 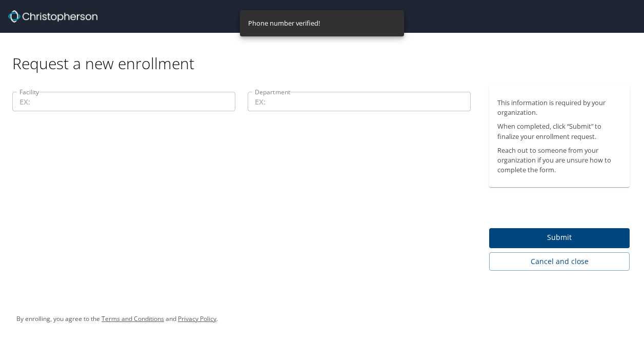 What do you see at coordinates (559, 108) in the screenshot?
I see `p: This information is required by your organization.` at bounding box center [559, 108].